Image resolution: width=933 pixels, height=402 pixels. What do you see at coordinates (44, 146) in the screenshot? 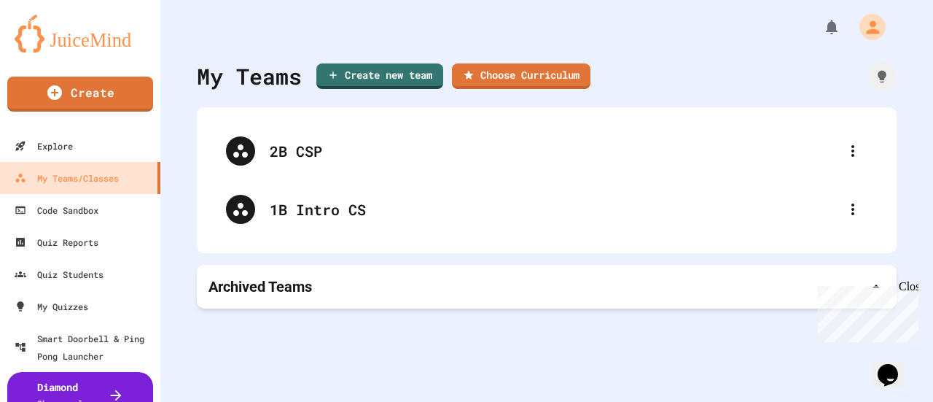
I see `div: Explore` at bounding box center [44, 146].